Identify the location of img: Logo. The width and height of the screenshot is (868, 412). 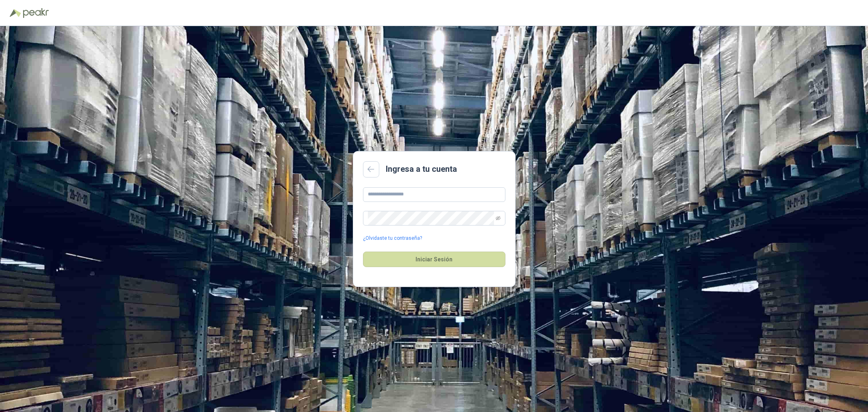
(16, 13).